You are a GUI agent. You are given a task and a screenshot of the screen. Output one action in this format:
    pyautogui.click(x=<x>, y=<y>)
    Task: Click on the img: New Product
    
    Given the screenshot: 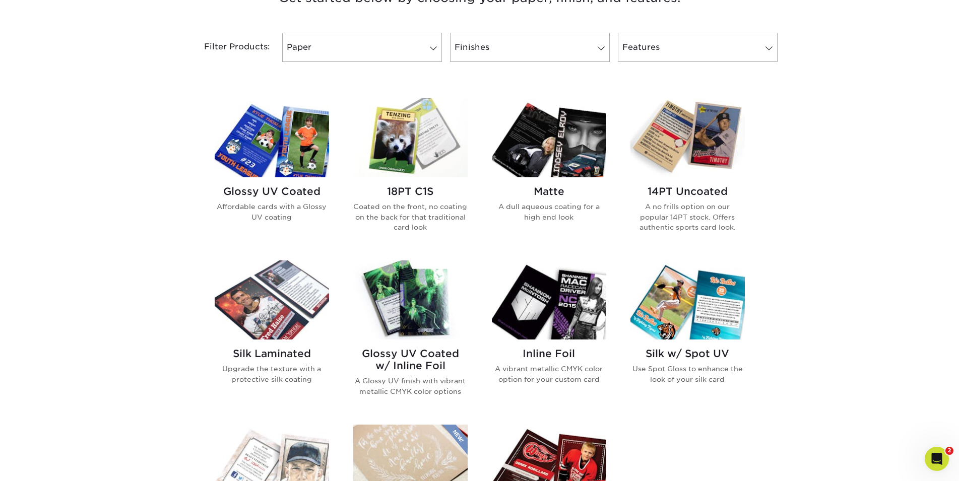 What is the action you would take?
    pyautogui.click(x=455, y=440)
    